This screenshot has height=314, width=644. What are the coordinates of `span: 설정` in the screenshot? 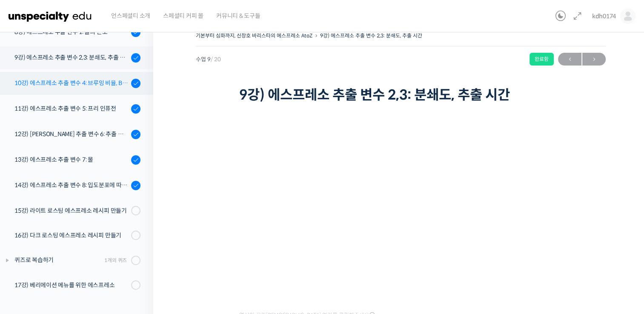 It's located at (136, 259).